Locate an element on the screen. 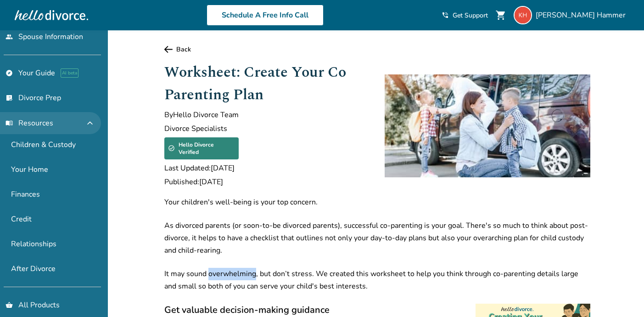  span: By Hello Divorce Team is located at coordinates (267, 115).